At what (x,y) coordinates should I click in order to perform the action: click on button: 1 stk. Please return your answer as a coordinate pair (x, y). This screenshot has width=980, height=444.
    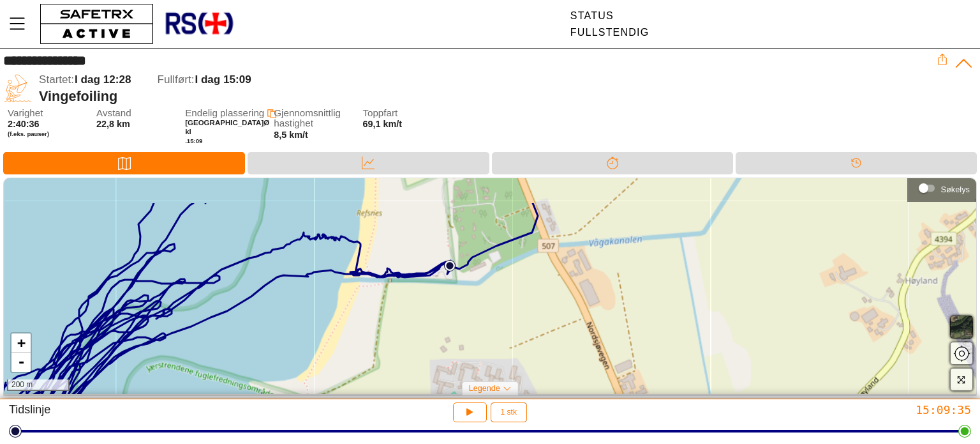
    Looking at the image, I should click on (508, 412).